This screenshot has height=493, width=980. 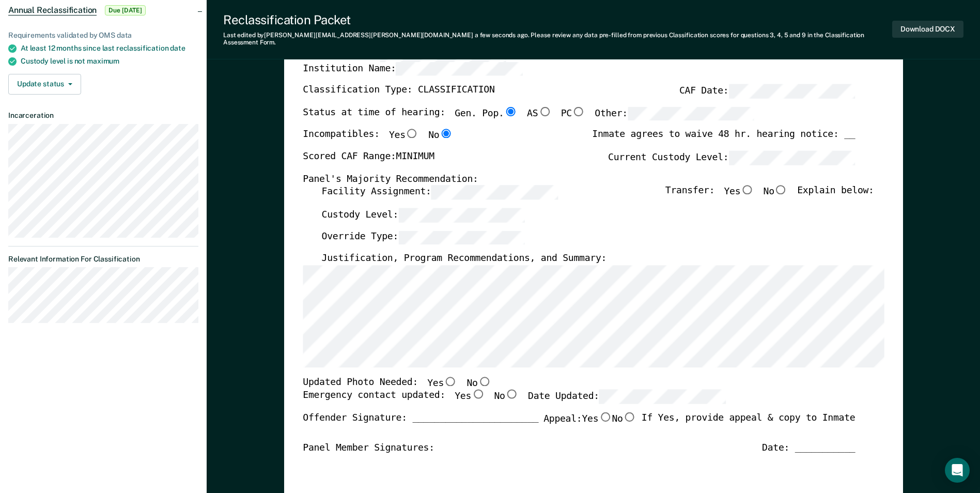 What do you see at coordinates (579, 111) in the screenshot?
I see `input: PC` at bounding box center [579, 111].